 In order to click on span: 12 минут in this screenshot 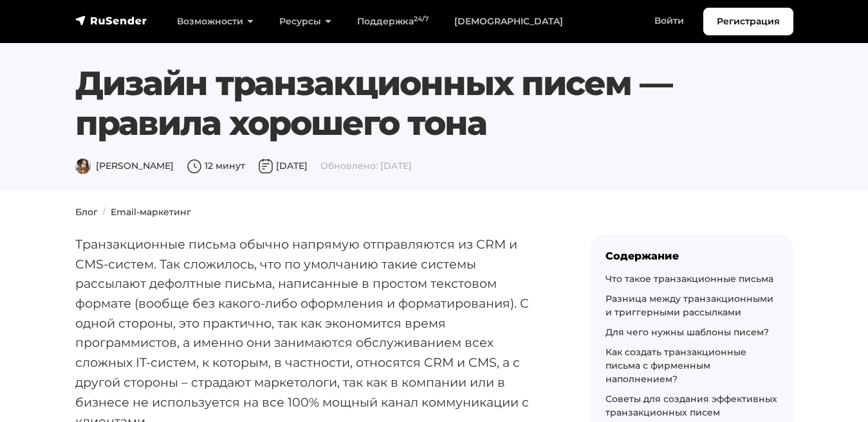, I will do `click(216, 166)`.